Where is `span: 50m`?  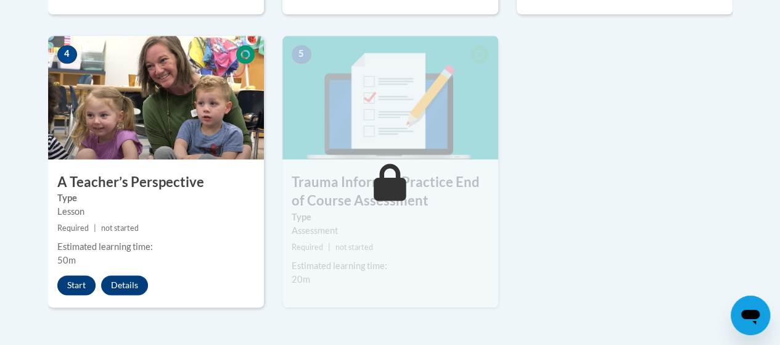 span: 50m is located at coordinates (67, 260).